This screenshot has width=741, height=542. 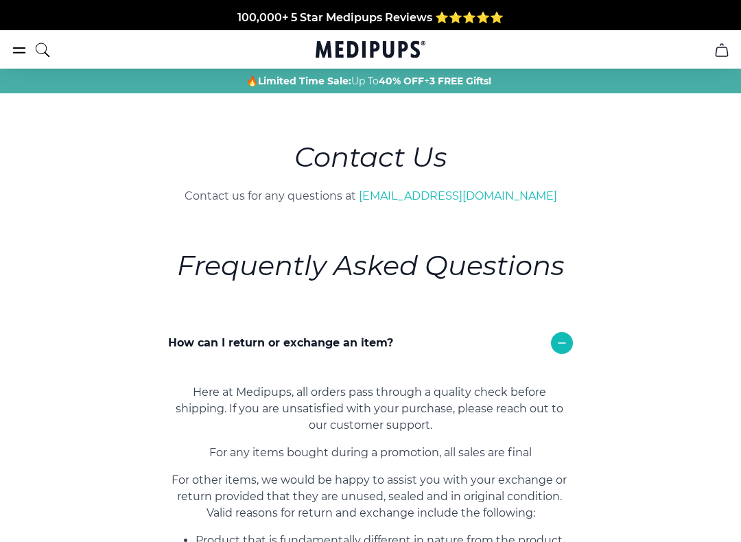 What do you see at coordinates (43, 50) in the screenshot?
I see `button: search` at bounding box center [43, 50].